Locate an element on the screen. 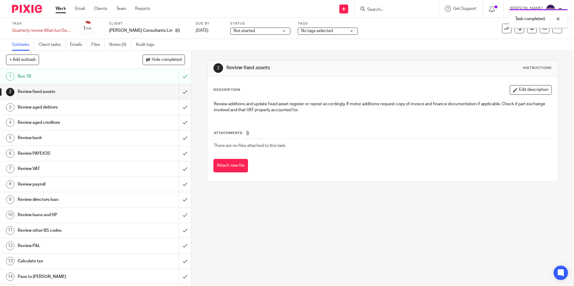 Image resolution: width=574 pixels, height=286 pixels. div: Instructions is located at coordinates (538, 68).